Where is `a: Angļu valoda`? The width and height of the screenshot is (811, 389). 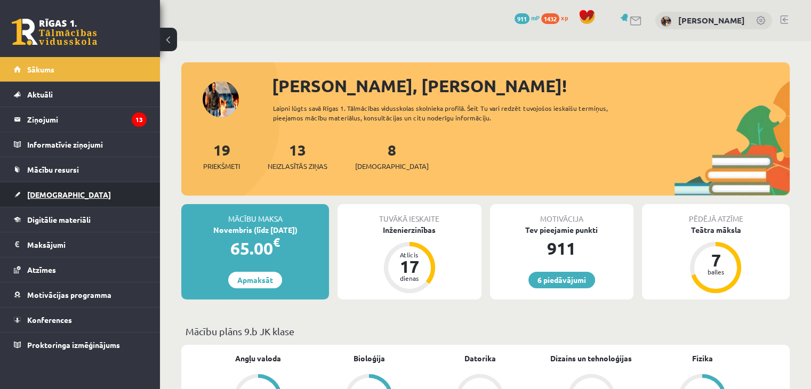 a: Angļu valoda is located at coordinates (258, 358).